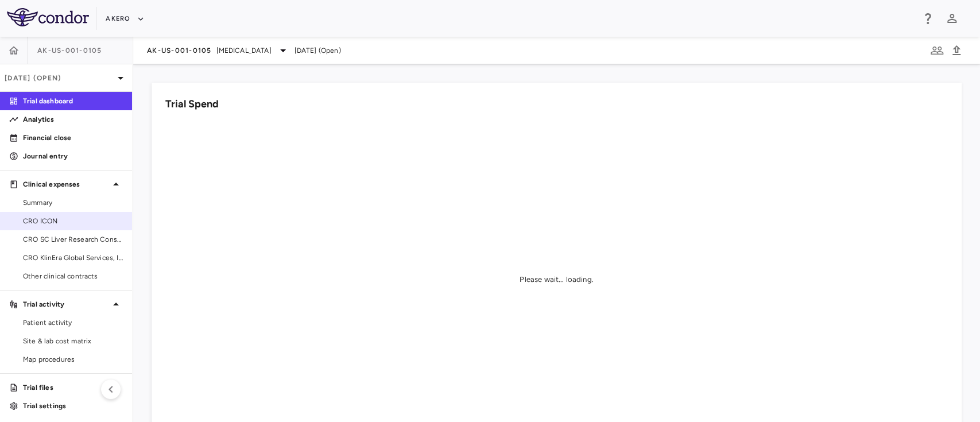 Image resolution: width=980 pixels, height=422 pixels. What do you see at coordinates (73, 221) in the screenshot?
I see `span: CRO ICON` at bounding box center [73, 221].